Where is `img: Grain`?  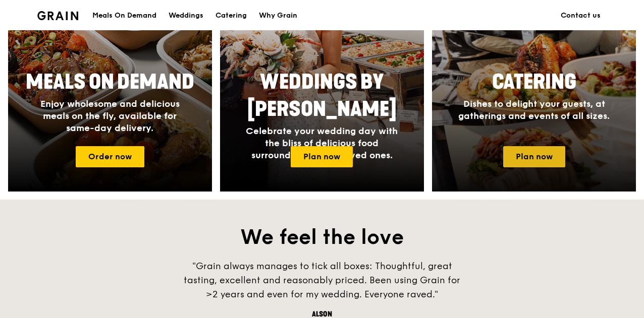
img: Grain is located at coordinates (58, 16).